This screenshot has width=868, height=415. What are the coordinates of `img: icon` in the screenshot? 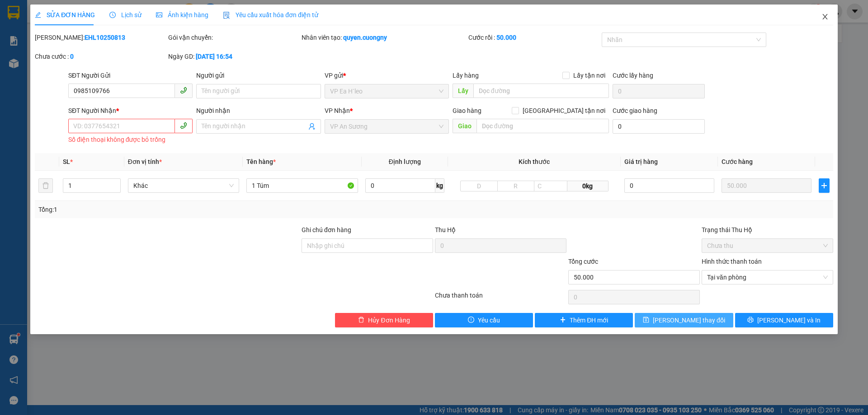 It's located at (226, 15).